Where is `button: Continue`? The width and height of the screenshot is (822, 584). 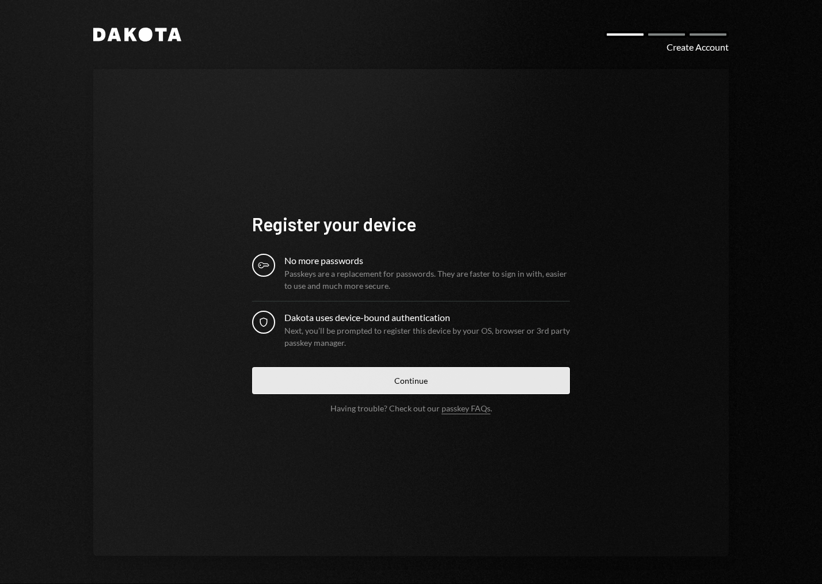
button: Continue is located at coordinates (411, 380).